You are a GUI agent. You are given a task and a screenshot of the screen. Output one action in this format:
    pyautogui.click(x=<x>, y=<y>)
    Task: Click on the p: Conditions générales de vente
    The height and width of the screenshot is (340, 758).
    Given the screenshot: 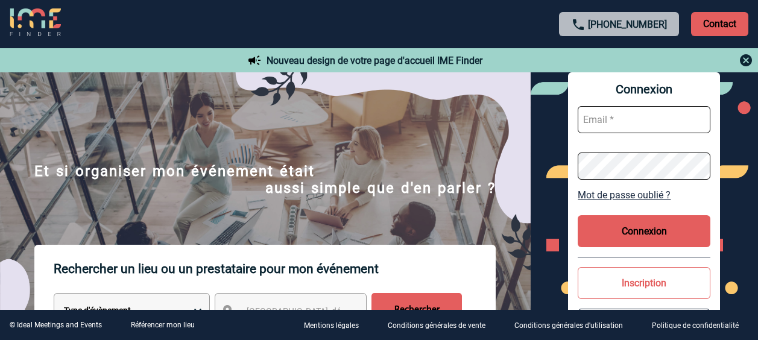 What is the action you would take?
    pyautogui.click(x=437, y=326)
    